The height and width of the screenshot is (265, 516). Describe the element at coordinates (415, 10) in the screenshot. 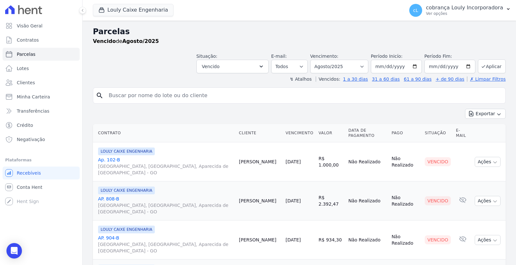

I see `span: cL` at that location.